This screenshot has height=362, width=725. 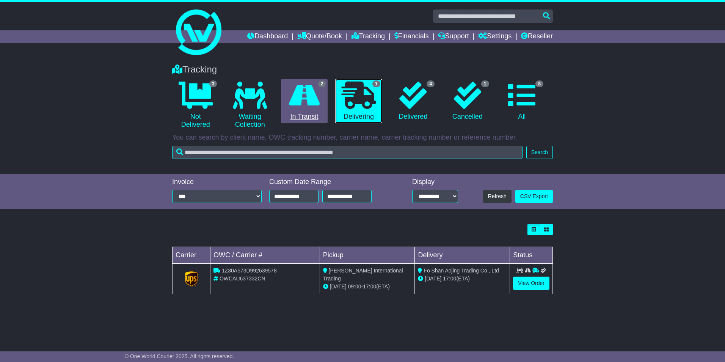 I want to click on a: View Order, so click(x=531, y=283).